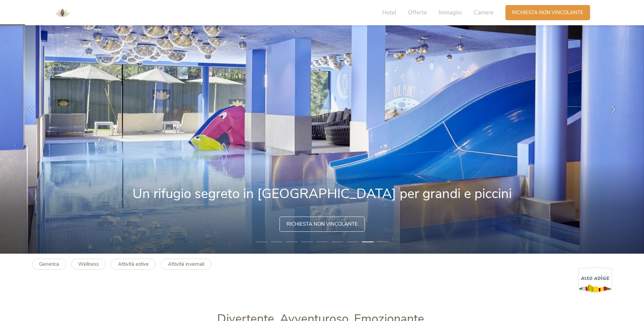 This screenshot has width=644, height=321. What do you see at coordinates (389, 12) in the screenshot?
I see `span: Hotel` at bounding box center [389, 12].